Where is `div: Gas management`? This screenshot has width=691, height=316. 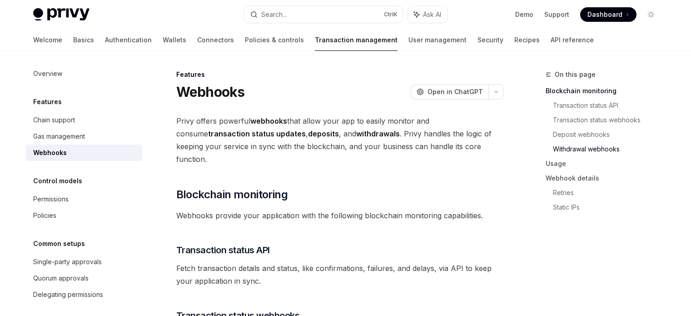 div: Gas management is located at coordinates (59, 136).